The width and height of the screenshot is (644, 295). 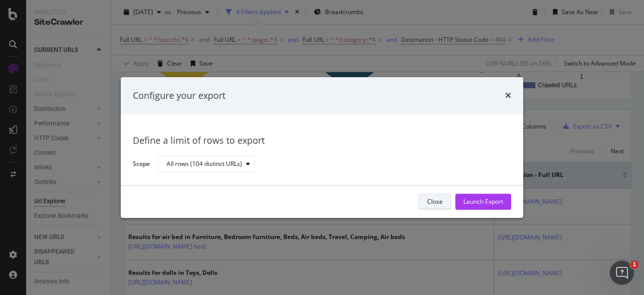 What do you see at coordinates (483, 201) in the screenshot?
I see `div: Launch Export` at bounding box center [483, 201].